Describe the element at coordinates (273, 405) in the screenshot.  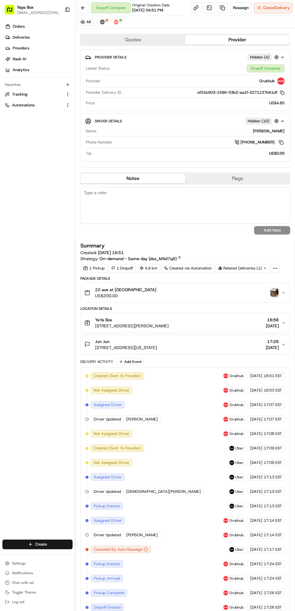
I see `span: 17:07 EST` at that location.